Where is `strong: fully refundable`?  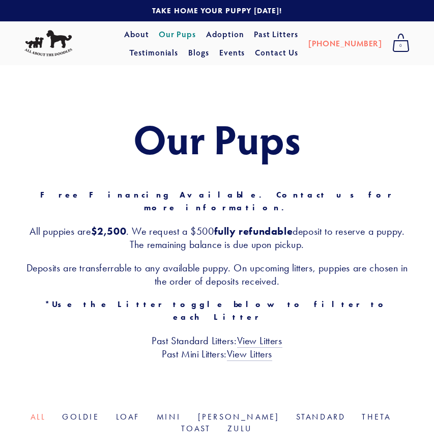
strong: fully refundable is located at coordinates (254, 231).